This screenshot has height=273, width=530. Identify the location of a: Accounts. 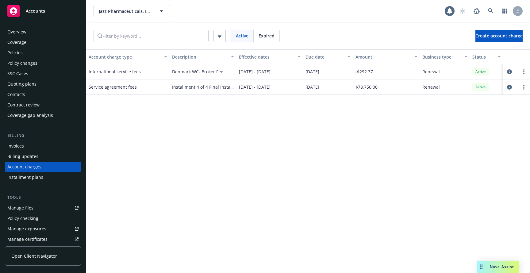
(43, 11).